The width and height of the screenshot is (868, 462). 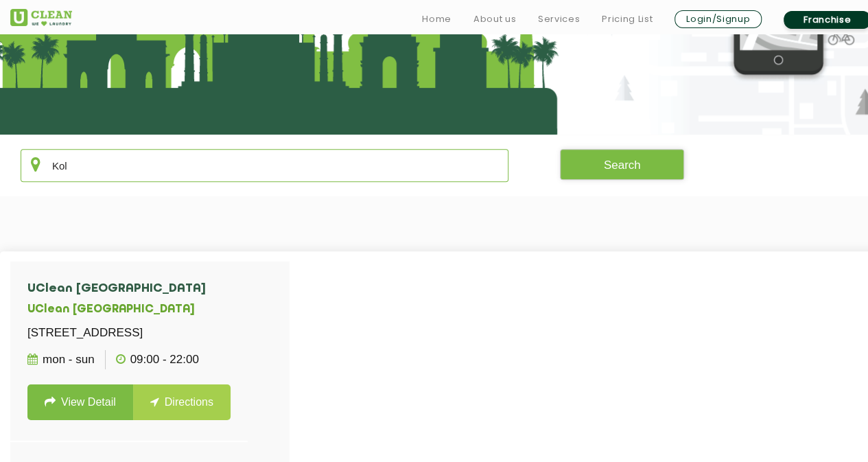 What do you see at coordinates (157, 360) in the screenshot?
I see `p: 09:00 - 22:00` at bounding box center [157, 360].